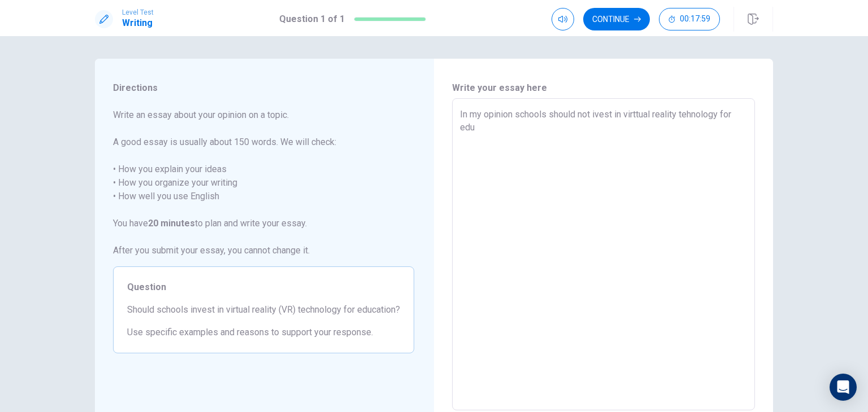  Describe the element at coordinates (263, 333) in the screenshot. I see `span: Use specific examples and reasons to support your response.` at that location.